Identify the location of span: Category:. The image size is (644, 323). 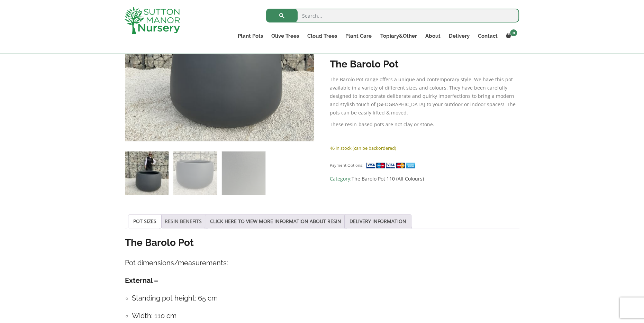
(424, 179).